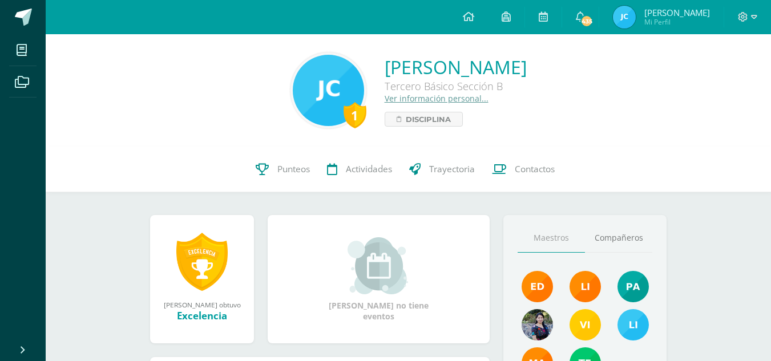  I want to click on span: Actividades, so click(369, 169).